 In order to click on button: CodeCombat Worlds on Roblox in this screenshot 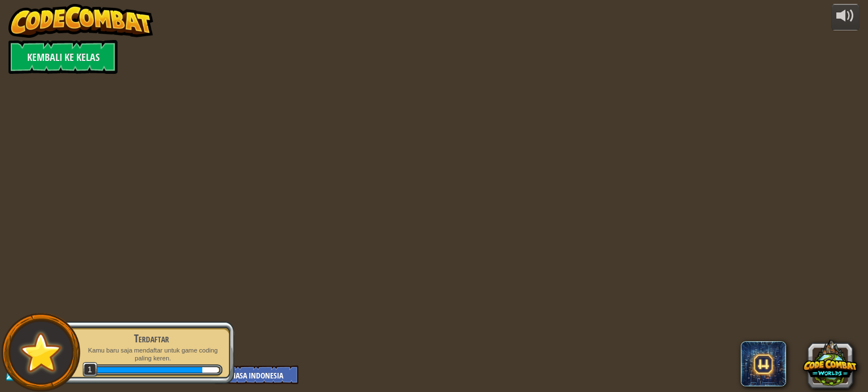, I will do `click(830, 364)`.